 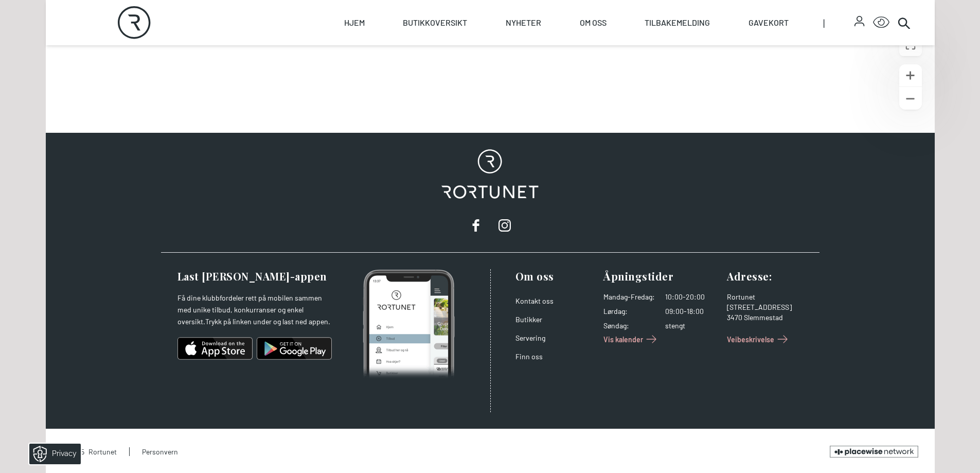 I want to click on dt: Mandag - Fredag :, so click(x=630, y=297).